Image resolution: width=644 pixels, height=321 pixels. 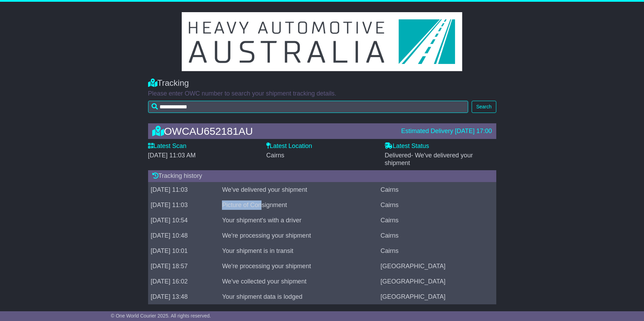 I want to click on td: Your shipment is in transit, so click(x=298, y=251).